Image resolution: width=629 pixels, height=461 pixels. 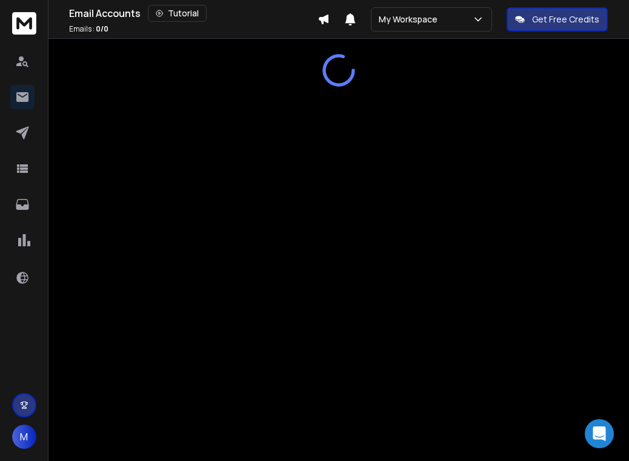 I want to click on p: My Workspace, so click(x=411, y=19).